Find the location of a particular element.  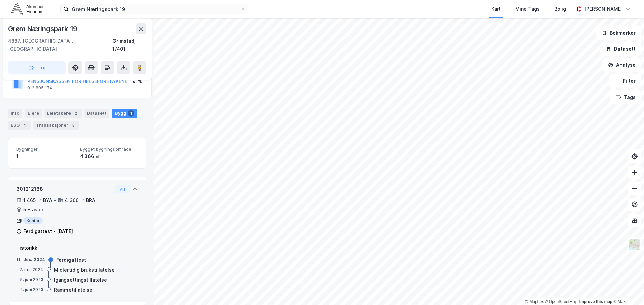

div: Midlertidig brukstillatelse is located at coordinates (84, 270).